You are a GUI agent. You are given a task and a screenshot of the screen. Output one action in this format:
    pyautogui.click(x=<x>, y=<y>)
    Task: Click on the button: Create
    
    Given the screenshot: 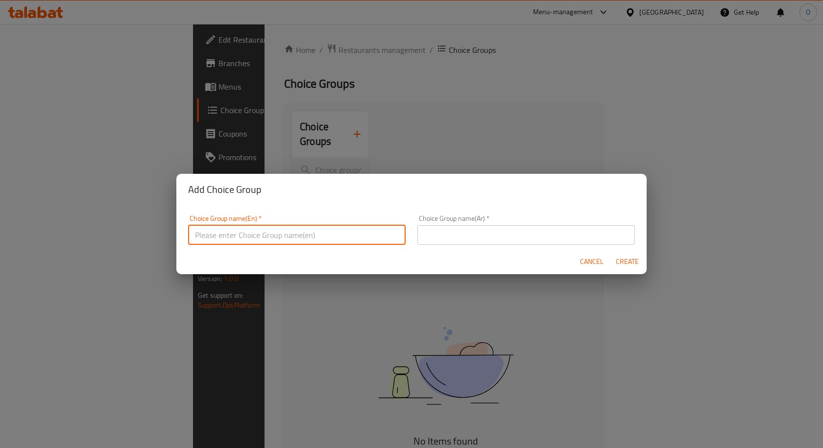 What is the action you would take?
    pyautogui.click(x=627, y=261)
    